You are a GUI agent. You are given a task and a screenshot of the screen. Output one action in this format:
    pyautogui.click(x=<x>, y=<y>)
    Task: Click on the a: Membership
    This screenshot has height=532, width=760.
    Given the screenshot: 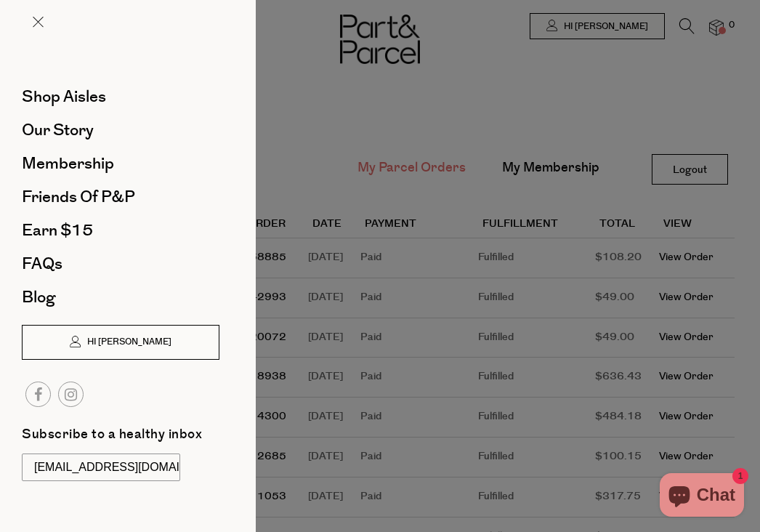 What is the action you would take?
    pyautogui.click(x=120, y=164)
    